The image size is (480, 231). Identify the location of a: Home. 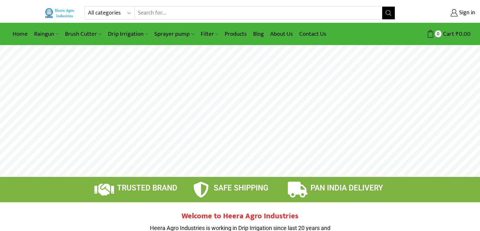
(20, 34).